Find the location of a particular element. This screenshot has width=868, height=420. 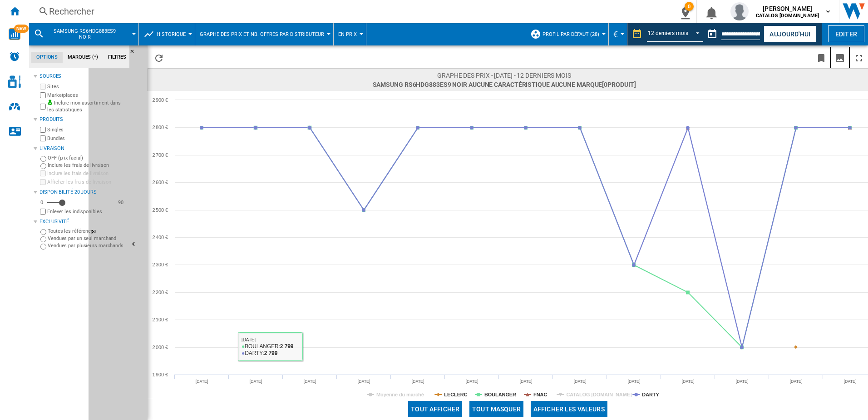

input: Bundles is located at coordinates (43, 138).